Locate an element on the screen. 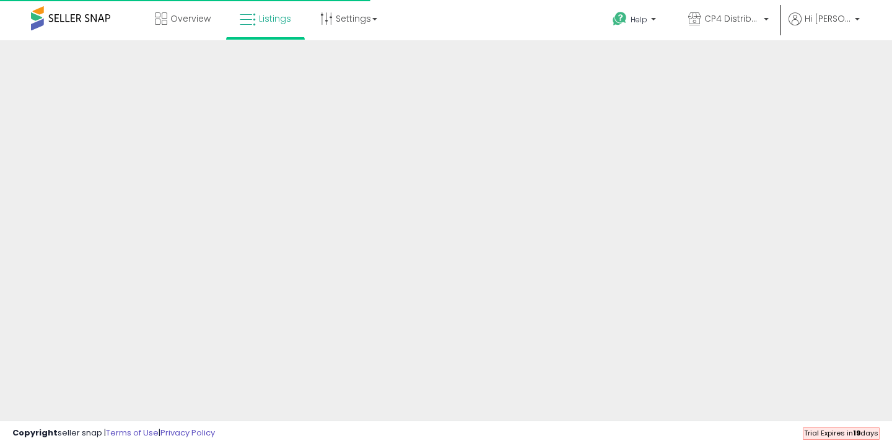 The width and height of the screenshot is (892, 446). i: Get Help is located at coordinates (620, 19).